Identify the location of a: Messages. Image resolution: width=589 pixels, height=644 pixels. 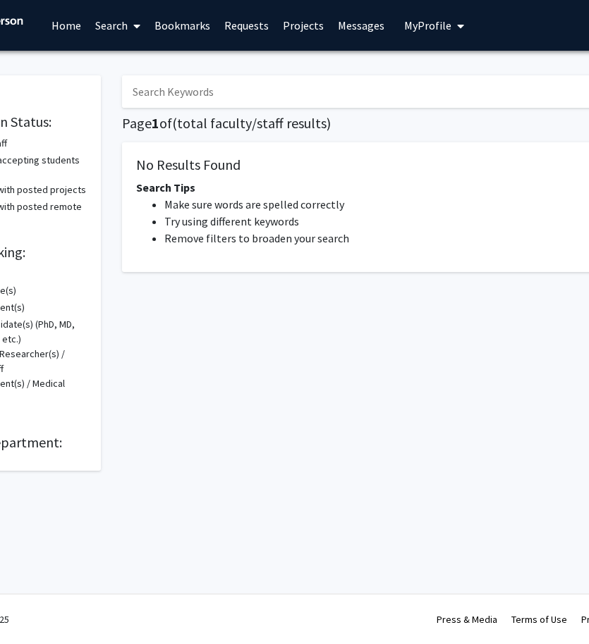
(361, 25).